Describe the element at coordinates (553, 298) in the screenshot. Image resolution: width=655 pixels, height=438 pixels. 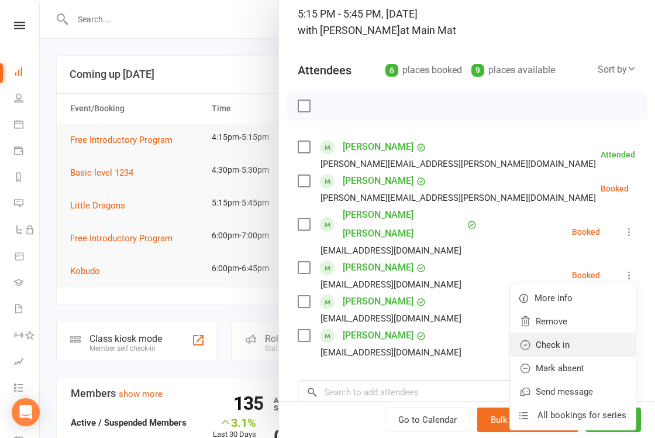
I see `span: More info` at that location.